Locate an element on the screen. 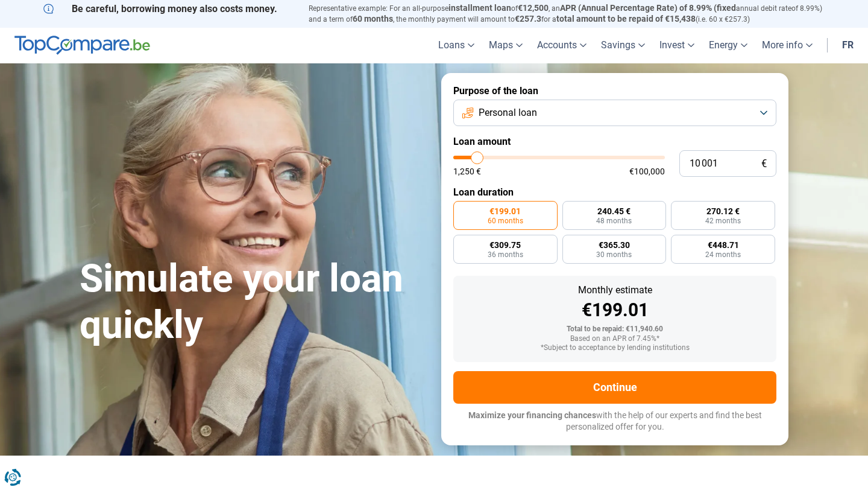 This screenshot has height=490, width=868. font: for a is located at coordinates (549, 20).